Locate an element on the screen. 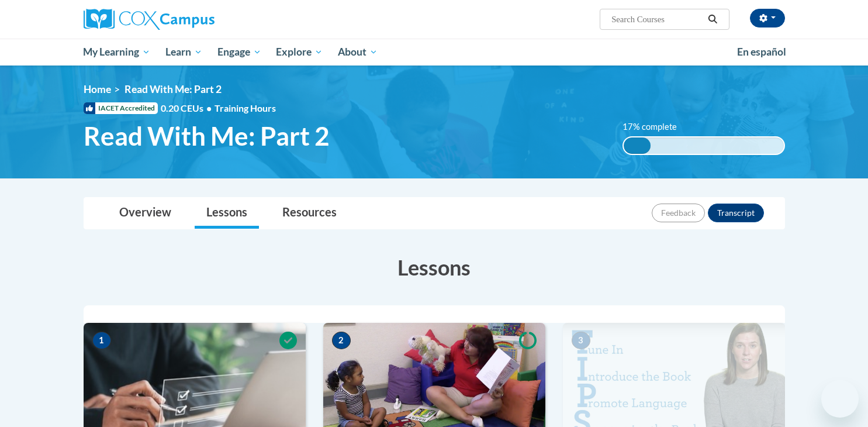 The image size is (868, 427). img: Cox Campus is located at coordinates (149, 19).